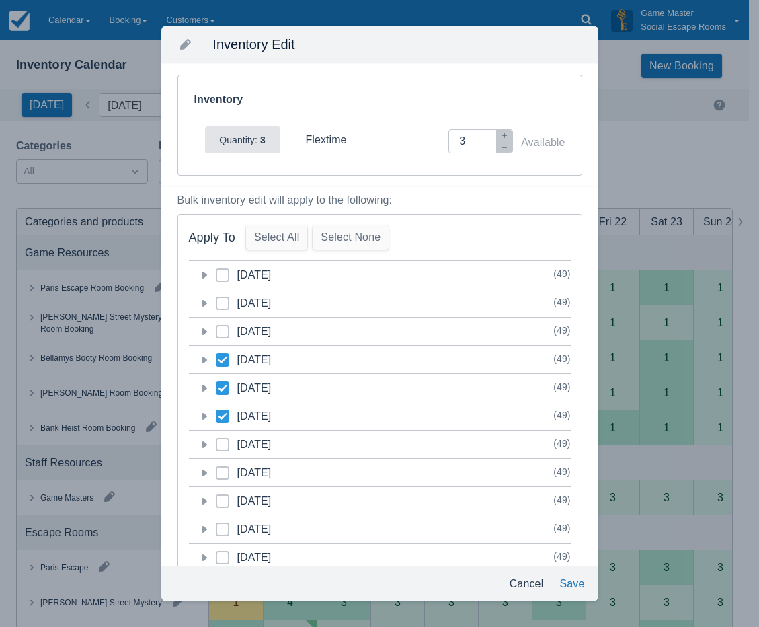 The image size is (759, 627). I want to click on button: Save, so click(572, 584).